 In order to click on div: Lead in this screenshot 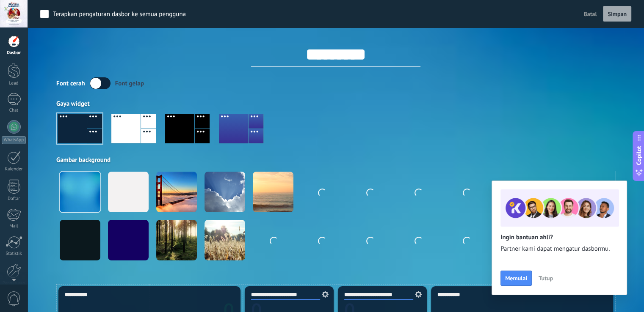, I will do `click(14, 83)`.